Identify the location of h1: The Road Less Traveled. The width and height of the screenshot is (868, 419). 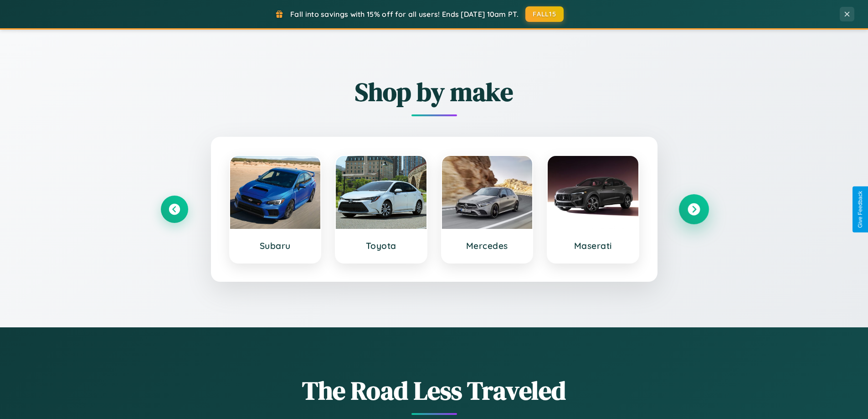
(434, 390).